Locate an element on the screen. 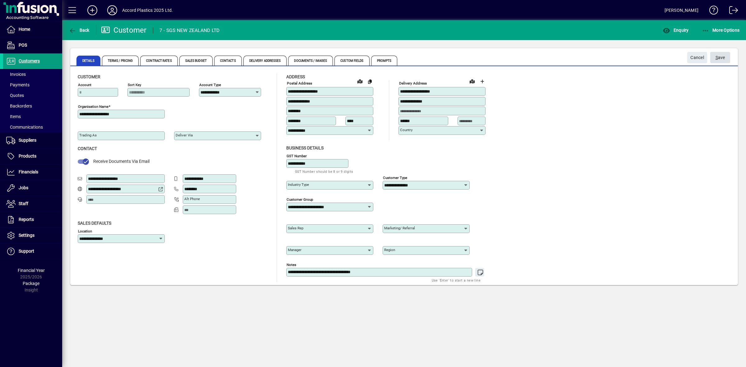 The width and height of the screenshot is (746, 367). span: Suppliers is located at coordinates (27, 140).